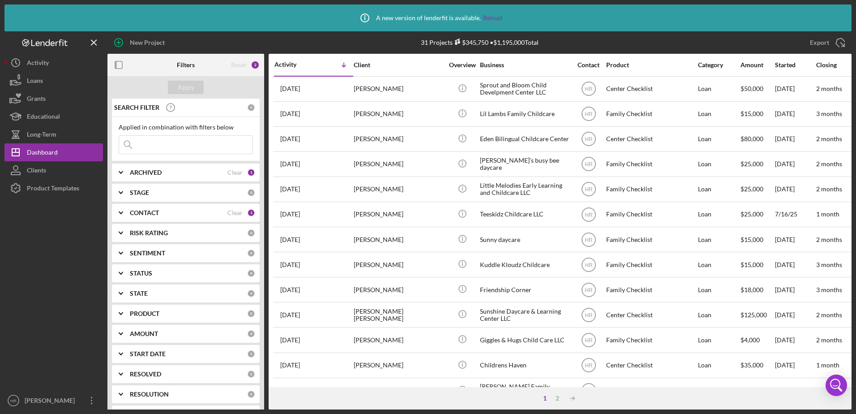  Describe the element at coordinates (525, 65) in the screenshot. I see `div: Business` at that location.